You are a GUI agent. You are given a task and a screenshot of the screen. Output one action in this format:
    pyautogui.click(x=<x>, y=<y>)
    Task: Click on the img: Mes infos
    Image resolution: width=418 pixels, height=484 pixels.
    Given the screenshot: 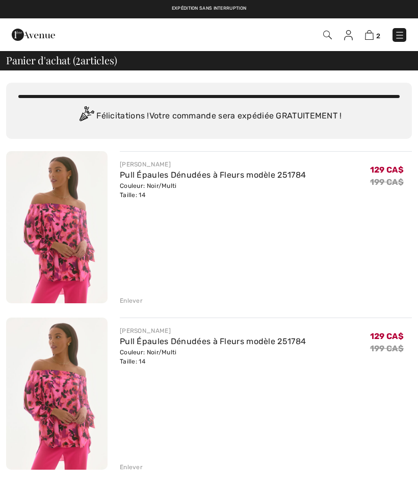 What is the action you would take?
    pyautogui.click(x=348, y=35)
    